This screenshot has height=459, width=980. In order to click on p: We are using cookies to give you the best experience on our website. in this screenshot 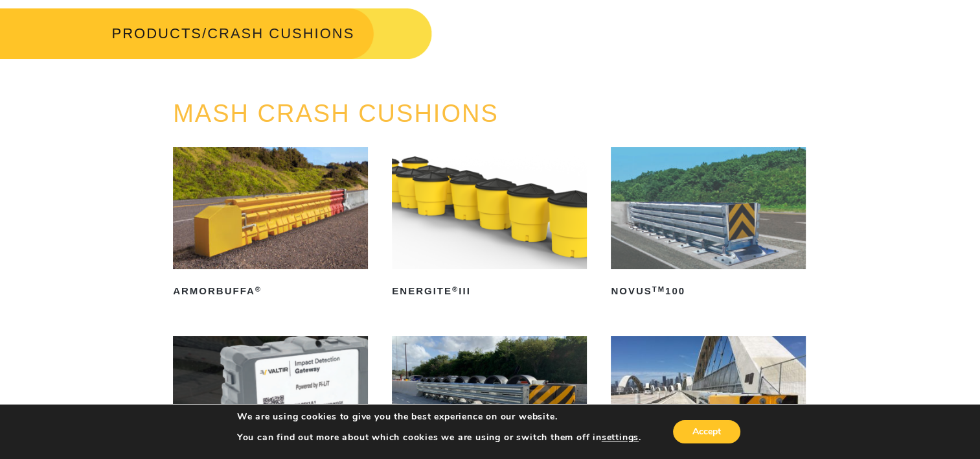, I will do `click(439, 416)`.